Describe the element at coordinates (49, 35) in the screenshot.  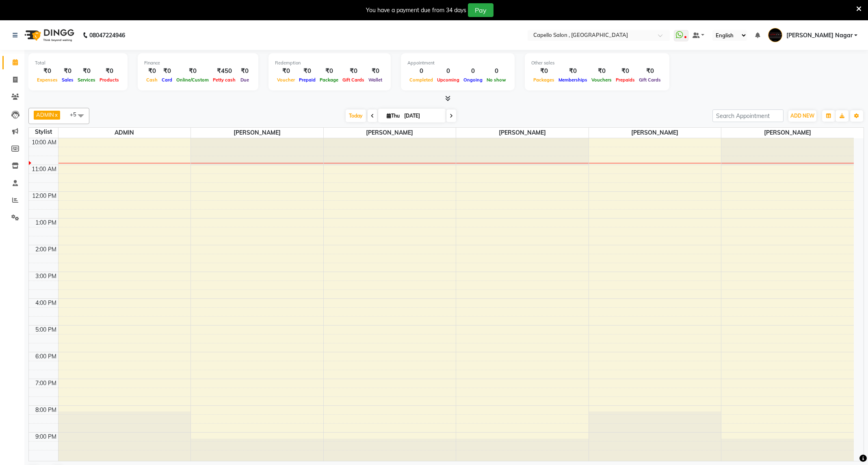
I see `img: logo` at that location.